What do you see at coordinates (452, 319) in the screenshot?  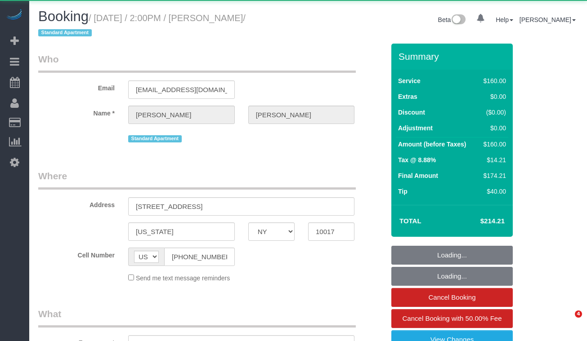 I see `span: Cancel Booking with 50.00% Fee` at bounding box center [452, 319].